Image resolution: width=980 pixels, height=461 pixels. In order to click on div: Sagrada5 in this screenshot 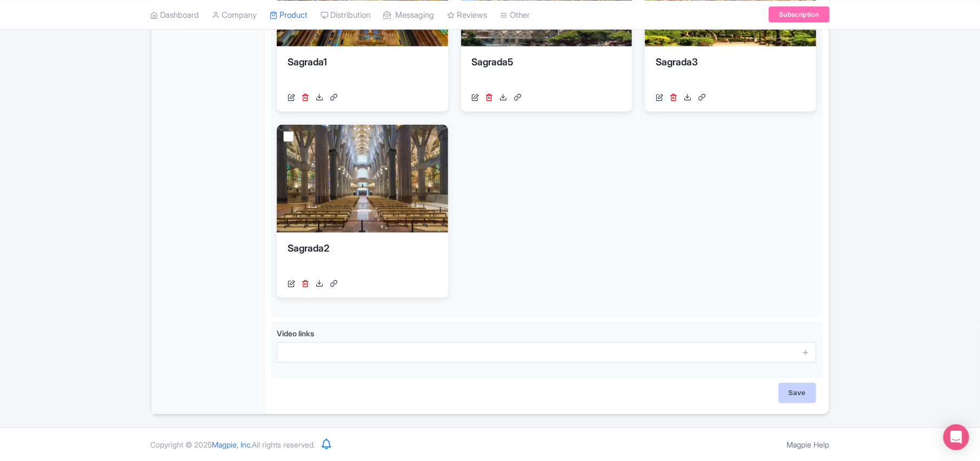, I will do `click(547, 72)`.